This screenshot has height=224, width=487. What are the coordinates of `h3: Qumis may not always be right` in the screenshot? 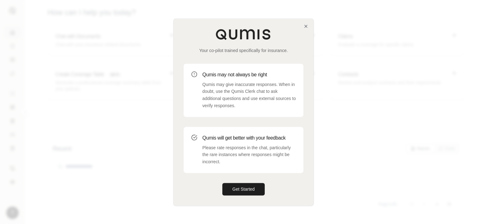 It's located at (249, 75).